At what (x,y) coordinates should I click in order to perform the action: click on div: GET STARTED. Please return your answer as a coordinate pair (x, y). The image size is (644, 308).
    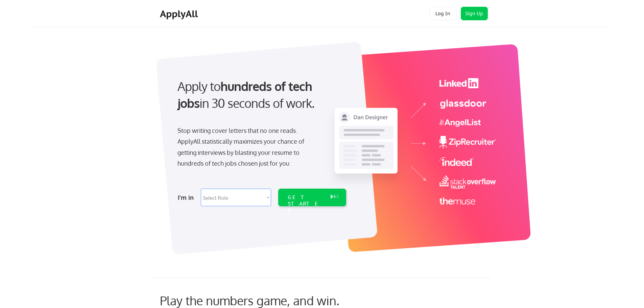
    Looking at the image, I should click on (306, 204).